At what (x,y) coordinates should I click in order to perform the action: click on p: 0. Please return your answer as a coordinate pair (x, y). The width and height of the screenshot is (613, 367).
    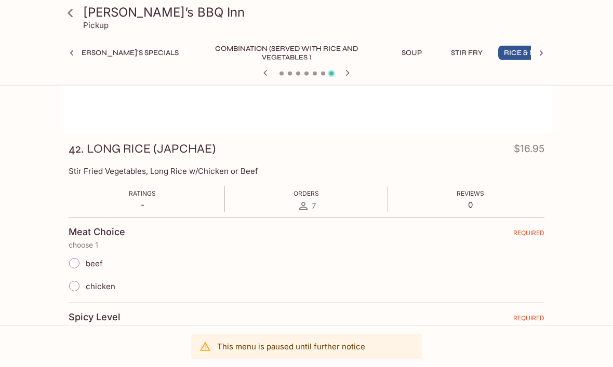
    Looking at the image, I should click on (470, 205).